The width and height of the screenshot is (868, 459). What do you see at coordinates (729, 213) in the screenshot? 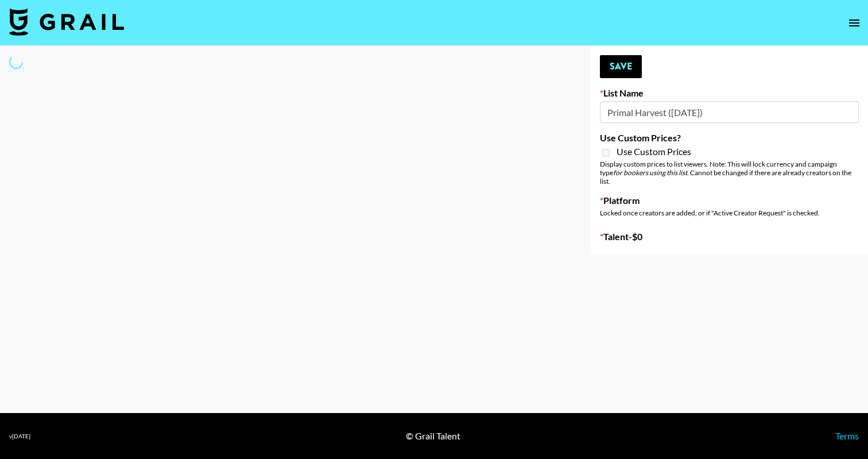
I see `div: Locked once creators are added, or if "Active Creator Request" is checked.` at bounding box center [729, 213].